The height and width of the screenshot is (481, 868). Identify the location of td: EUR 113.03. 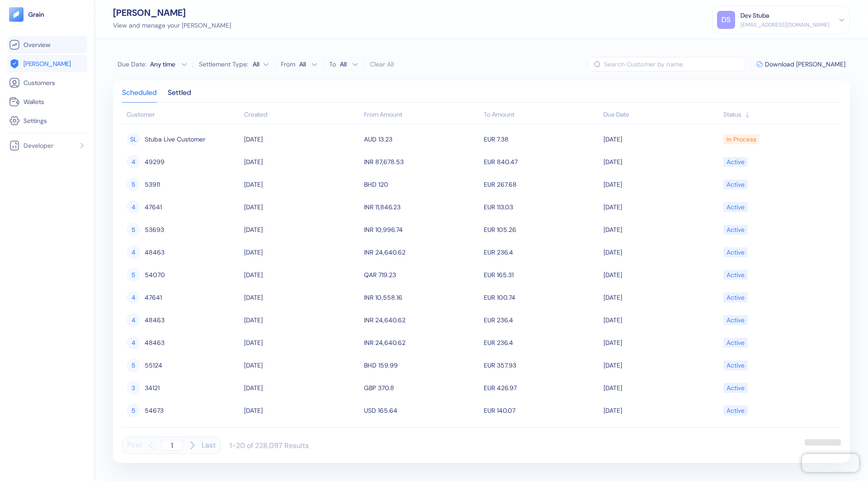
(541, 207).